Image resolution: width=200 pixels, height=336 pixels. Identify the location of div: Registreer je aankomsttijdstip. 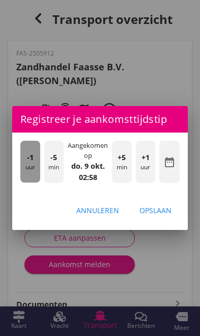
(100, 119).